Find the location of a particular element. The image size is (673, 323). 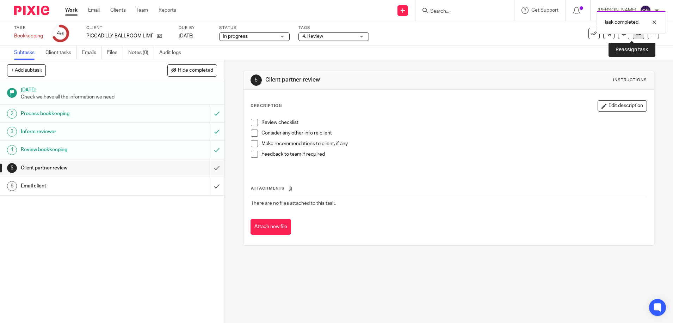

p: Make recommendations to client, if any is located at coordinates (454, 144).